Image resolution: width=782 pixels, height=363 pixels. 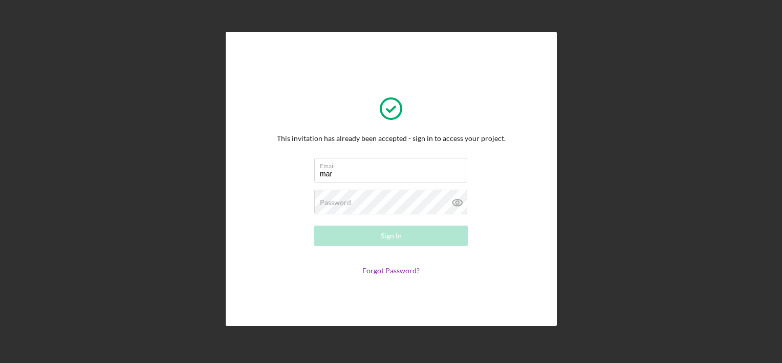 What do you see at coordinates (391, 236) in the screenshot?
I see `div: Sign In` at bounding box center [391, 236].